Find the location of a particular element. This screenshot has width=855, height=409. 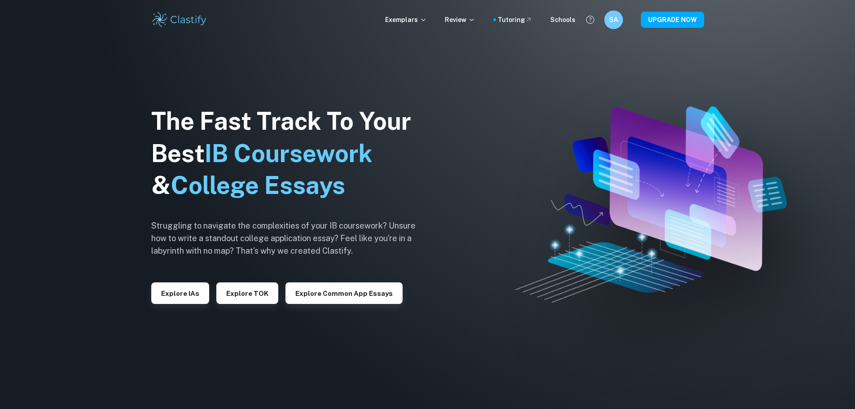

button: SA is located at coordinates (613, 20).